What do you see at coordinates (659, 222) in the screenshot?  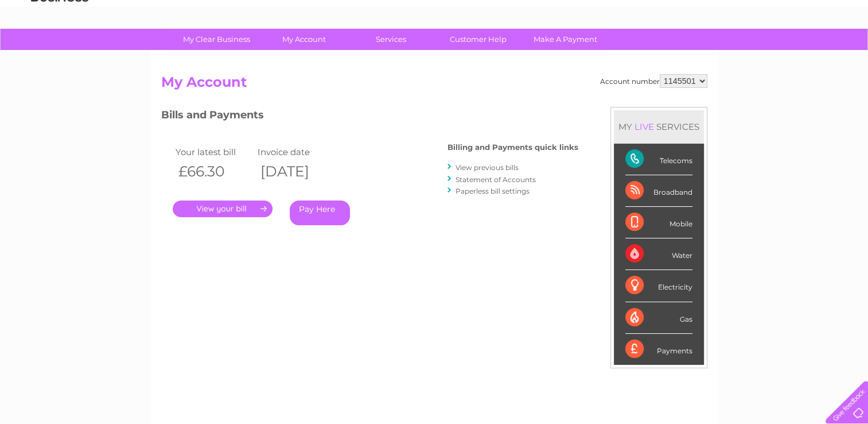 I see `div: Mobile` at bounding box center [659, 222].